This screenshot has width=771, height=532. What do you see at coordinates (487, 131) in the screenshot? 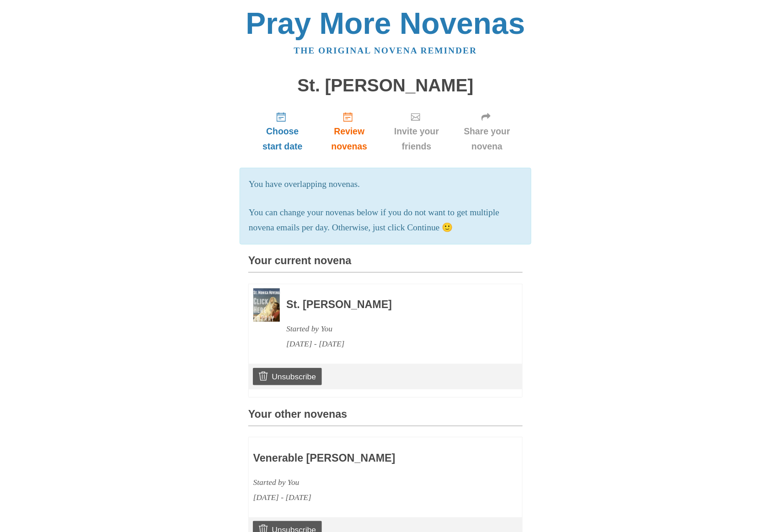
I see `a: Share your novena` at bounding box center [487, 131].